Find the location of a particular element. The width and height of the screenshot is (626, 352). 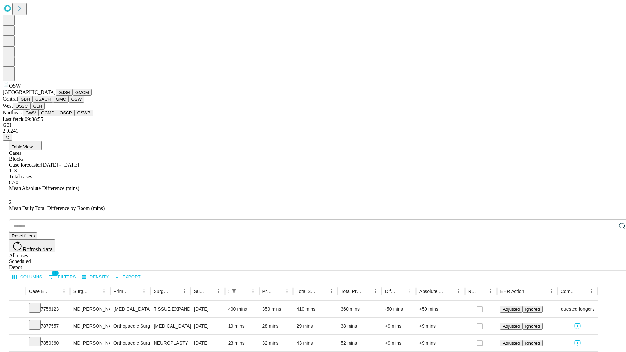

button: GWV is located at coordinates (31, 113).